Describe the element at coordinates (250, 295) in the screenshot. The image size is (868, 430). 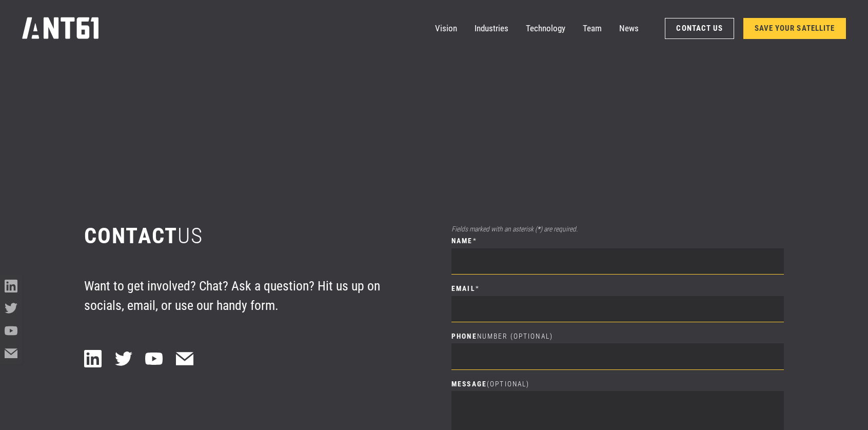
I see `p: Want to get involved? Chat? Ask a question? Hit us up on socials, email, or use our handy form.` at that location.